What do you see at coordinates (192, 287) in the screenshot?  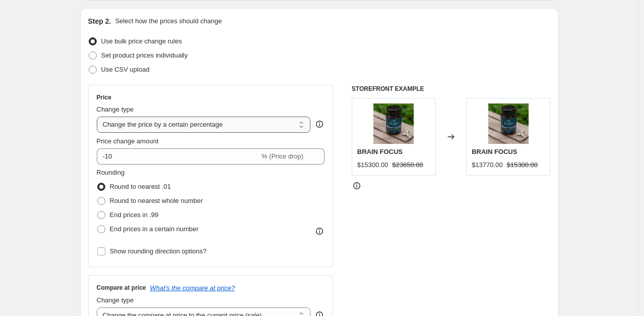 I see `i: What's the compare at price?` at bounding box center [192, 287].